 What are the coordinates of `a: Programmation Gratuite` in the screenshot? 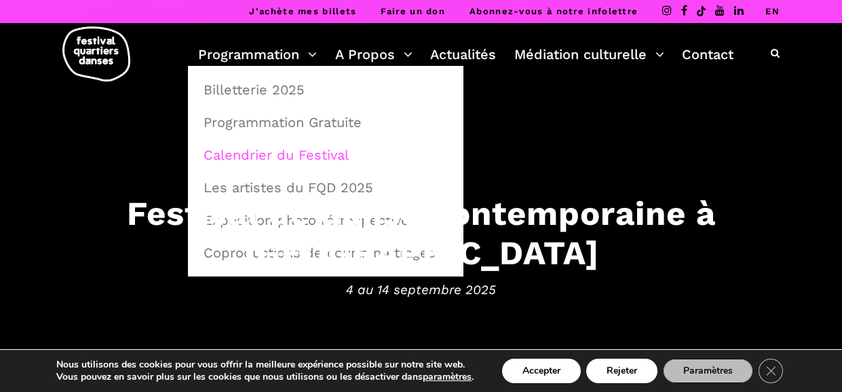 It's located at (326, 122).